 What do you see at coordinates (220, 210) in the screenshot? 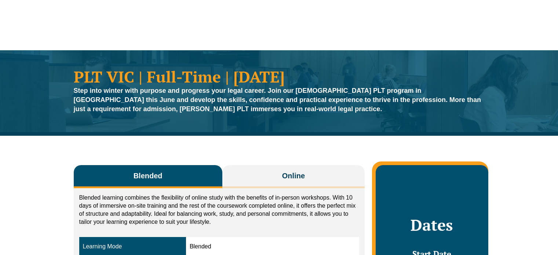
I see `p: Blended learning combines the flexibility of online study with the benefits of in-person workshop...` at bounding box center [220, 210].